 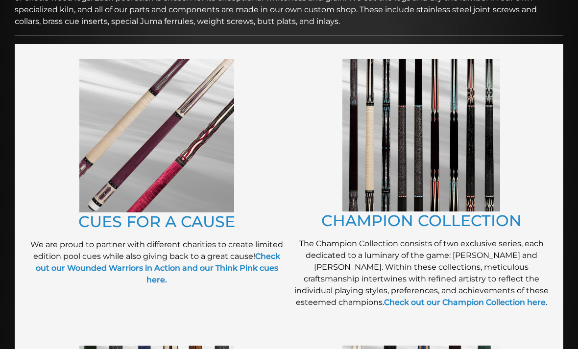 I want to click on strong: Check out our Wounded Warriors in Action and our Think Pink cues here., so click(x=158, y=268).